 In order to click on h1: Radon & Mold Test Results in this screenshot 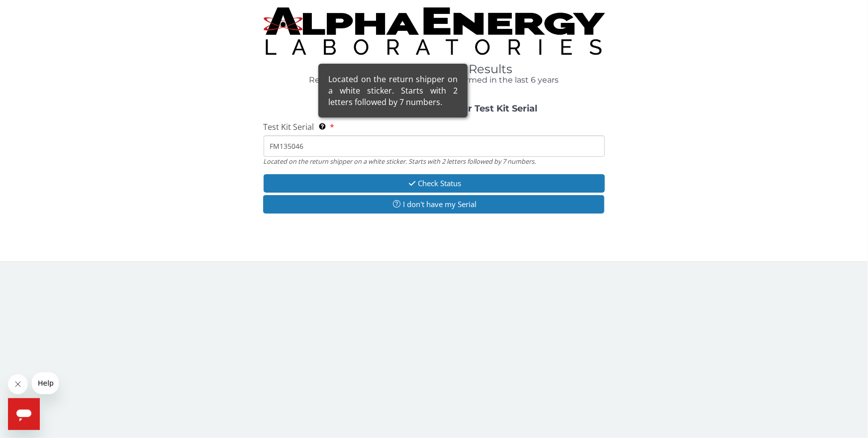, I will do `click(434, 69)`.